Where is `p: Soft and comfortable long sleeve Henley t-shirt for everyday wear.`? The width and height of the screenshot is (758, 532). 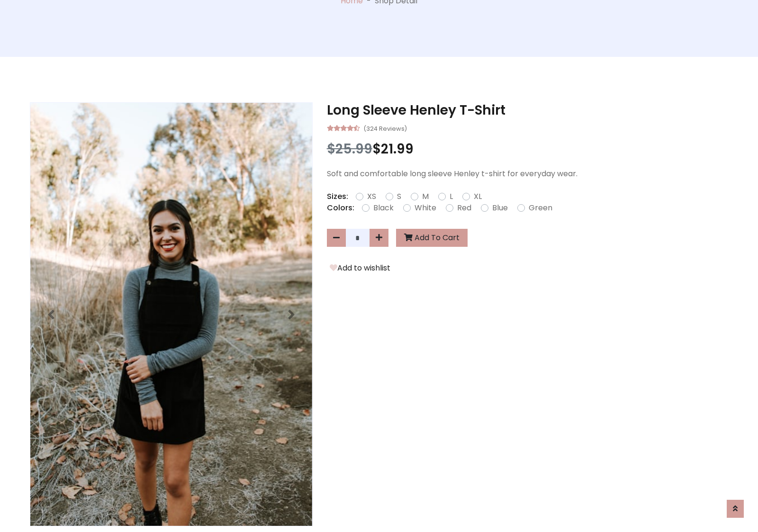 p: Soft and comfortable long sleeve Henley t-shirt for everyday wear. is located at coordinates (528, 174).